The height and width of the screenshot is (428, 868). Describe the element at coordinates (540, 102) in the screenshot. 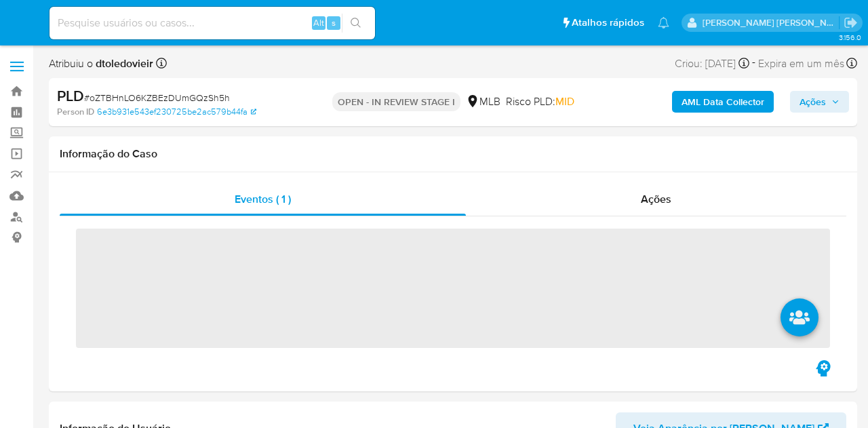

I see `span: Risco PLD:` at that location.